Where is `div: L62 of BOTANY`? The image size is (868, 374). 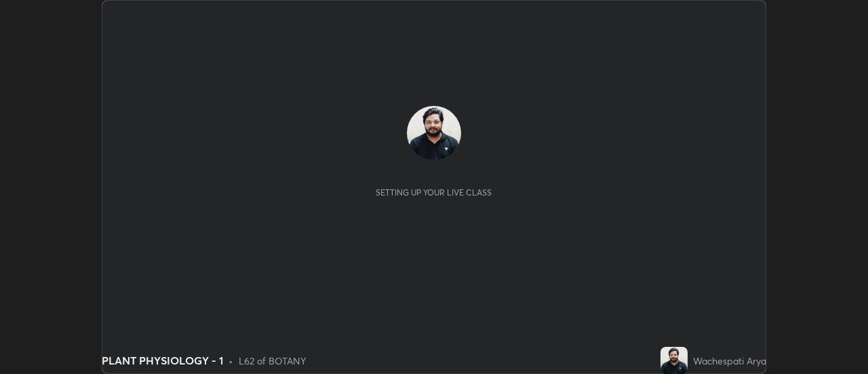
div: L62 of BOTANY is located at coordinates (272, 360).